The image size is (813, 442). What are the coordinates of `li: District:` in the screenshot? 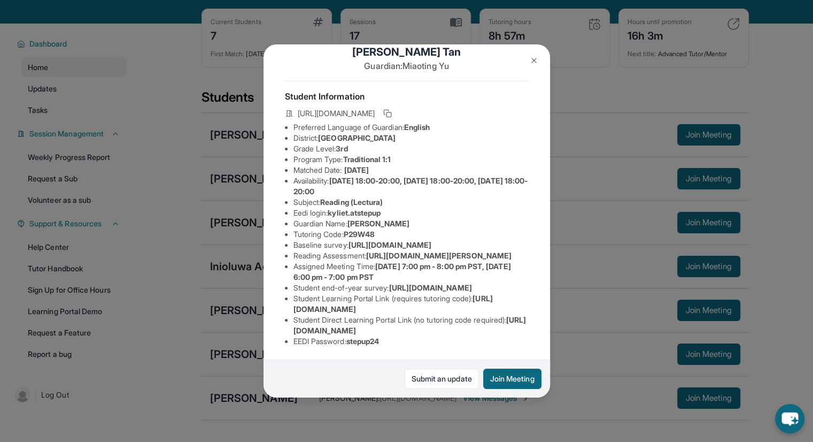 It's located at (411, 138).